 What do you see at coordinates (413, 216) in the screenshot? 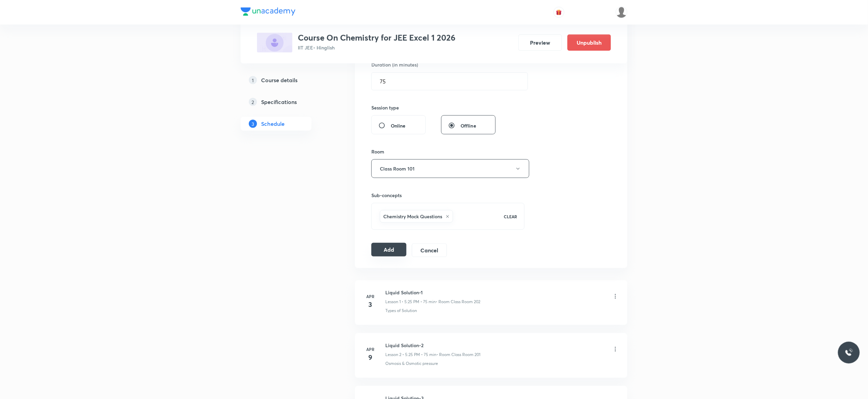
I see `h6: Chemistry Mock Questions` at bounding box center [413, 216].